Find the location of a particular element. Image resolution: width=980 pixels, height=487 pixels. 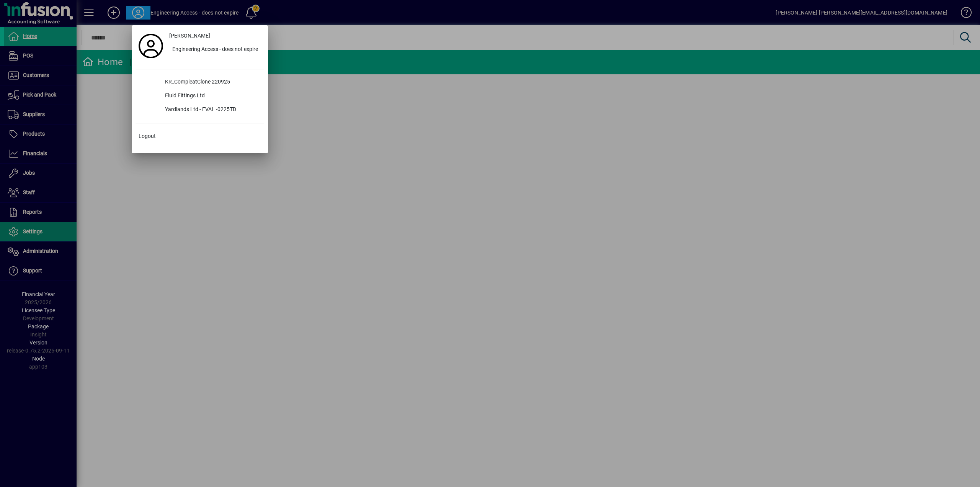

button: Engineering Access - does not expire is located at coordinates (215, 50).